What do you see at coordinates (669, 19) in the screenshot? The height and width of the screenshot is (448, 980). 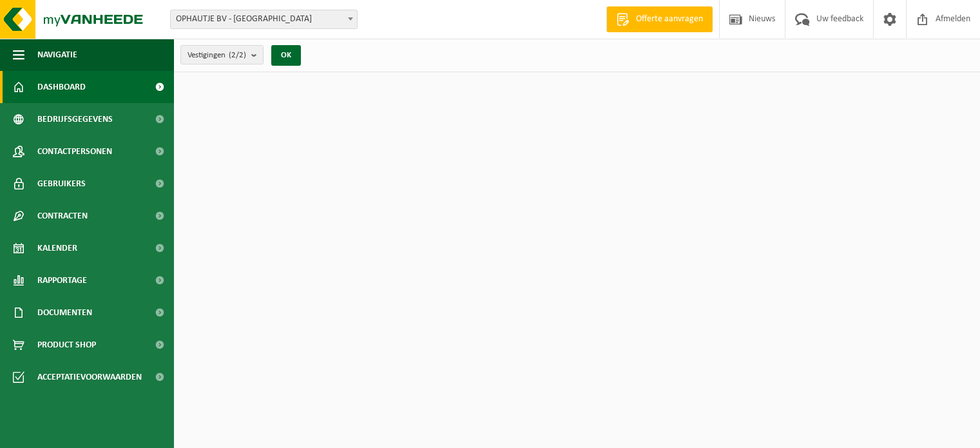 I see `span: Offerte aanvragen` at bounding box center [669, 19].